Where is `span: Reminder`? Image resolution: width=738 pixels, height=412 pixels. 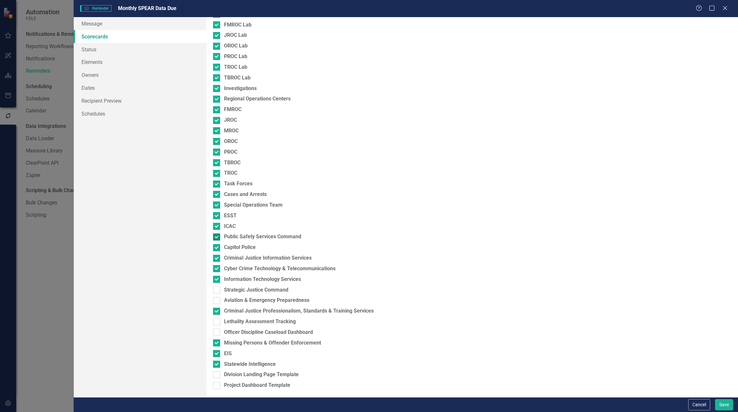 span: Reminder is located at coordinates (96, 8).